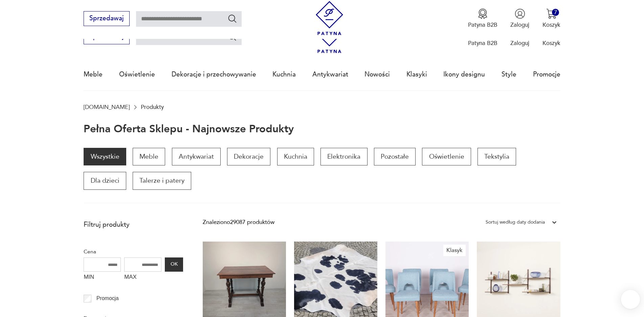 This screenshot has width=644, height=317. I want to click on a: Klasyki, so click(417, 75).